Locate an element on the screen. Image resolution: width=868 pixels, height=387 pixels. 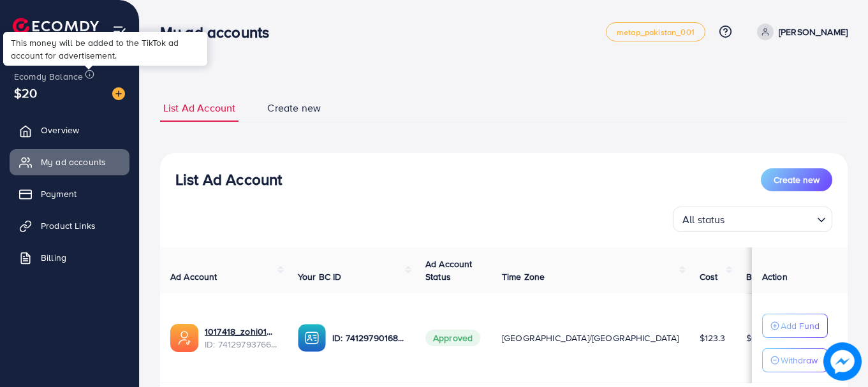
span: All status is located at coordinates (704, 219).